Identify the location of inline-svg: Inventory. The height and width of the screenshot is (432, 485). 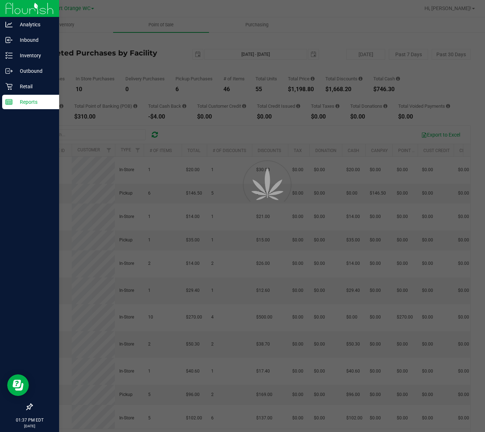
(9, 55).